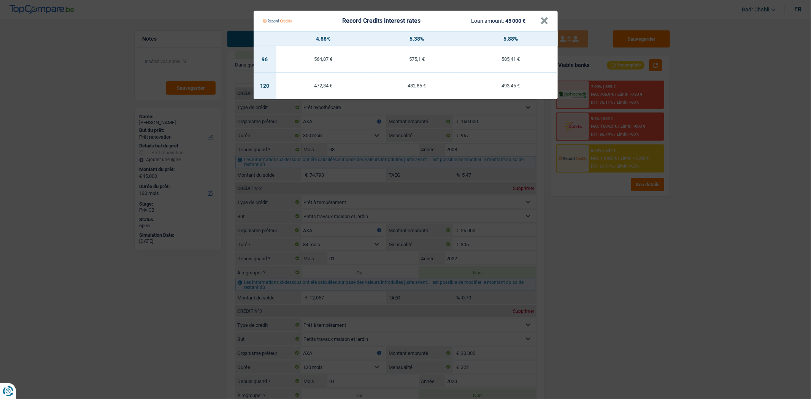  Describe the element at coordinates (417, 39) in the screenshot. I see `th: 5.38%` at that location.